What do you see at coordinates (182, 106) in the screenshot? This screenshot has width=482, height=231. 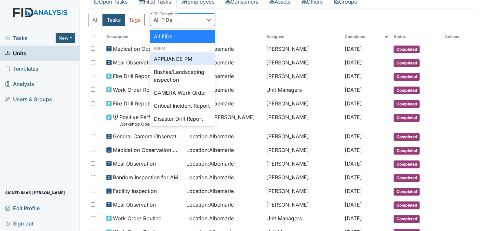 I see `div: Critical Incident Report` at bounding box center [182, 106].